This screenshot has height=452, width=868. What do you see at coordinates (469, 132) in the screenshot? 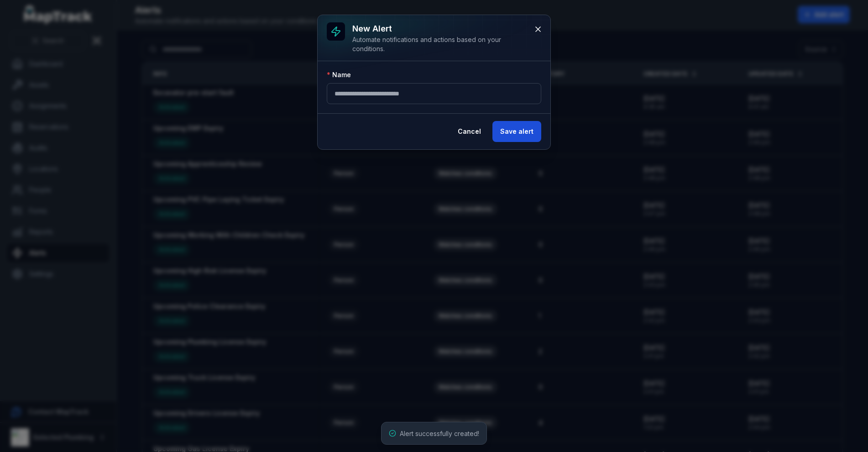
I see `button: Cancel` at bounding box center [469, 132].